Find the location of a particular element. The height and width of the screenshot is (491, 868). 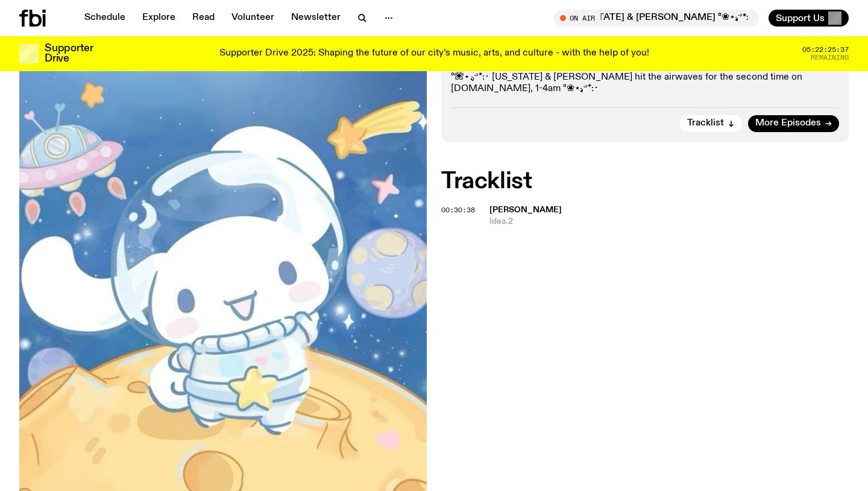

span: Tracklist is located at coordinates (705, 123).